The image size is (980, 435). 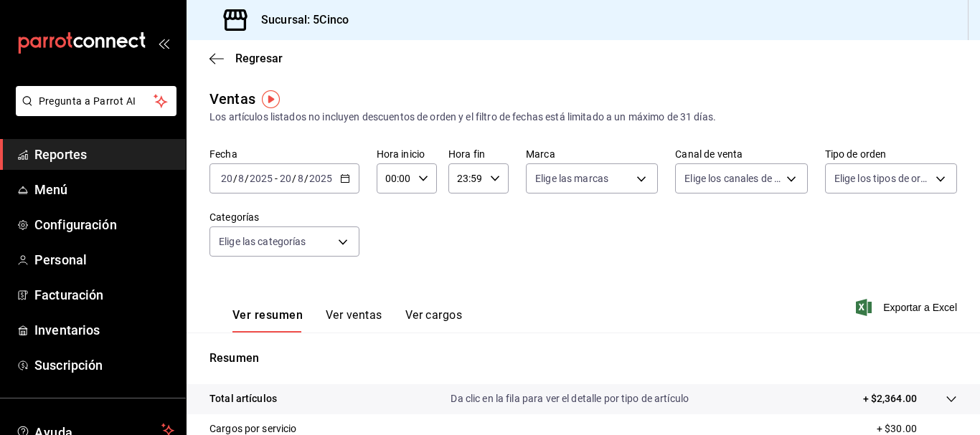 I want to click on button: Pregunta a Parrot AI, so click(x=96, y=101).